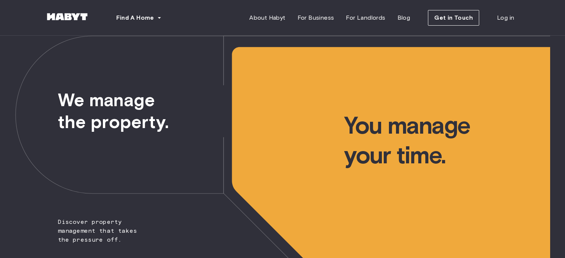 Image resolution: width=565 pixels, height=258 pixels. What do you see at coordinates (505, 18) in the screenshot?
I see `span: Log in` at bounding box center [505, 18].